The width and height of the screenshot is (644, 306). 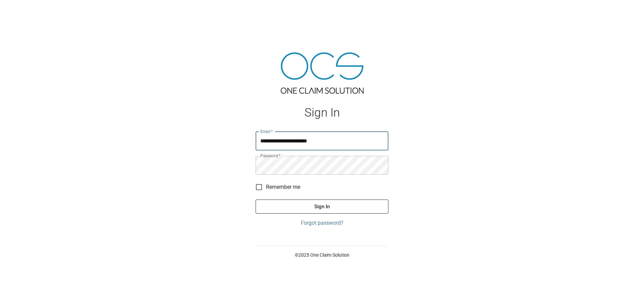 What do you see at coordinates (322, 223) in the screenshot?
I see `a: Forgot password?` at bounding box center [322, 223].